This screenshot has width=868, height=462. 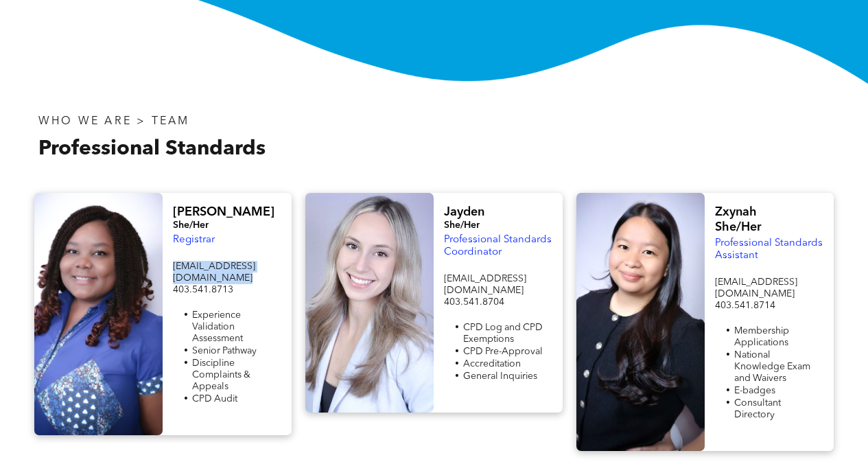 What do you see at coordinates (194, 239) in the screenshot?
I see `span: Registrar` at bounding box center [194, 239].